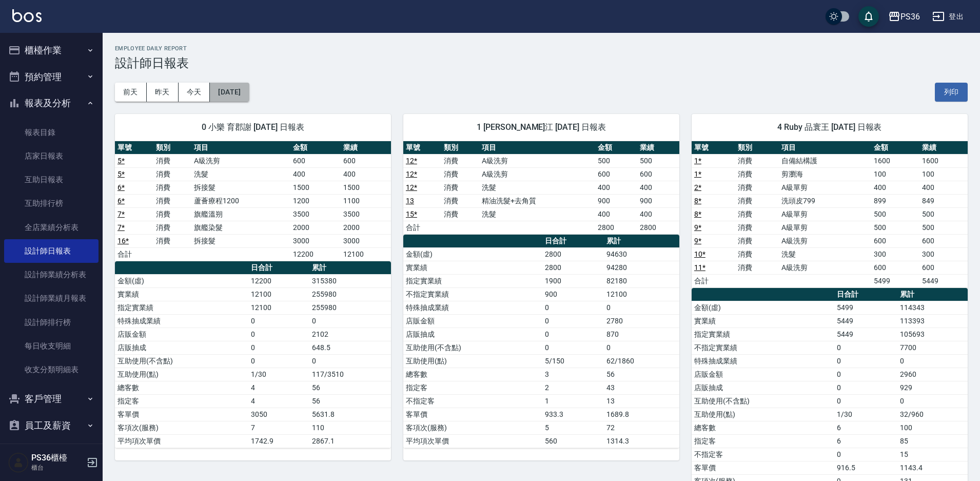 The width and height of the screenshot is (980, 481). What do you see at coordinates (642, 334) in the screenshot?
I see `td: 870` at bounding box center [642, 334].